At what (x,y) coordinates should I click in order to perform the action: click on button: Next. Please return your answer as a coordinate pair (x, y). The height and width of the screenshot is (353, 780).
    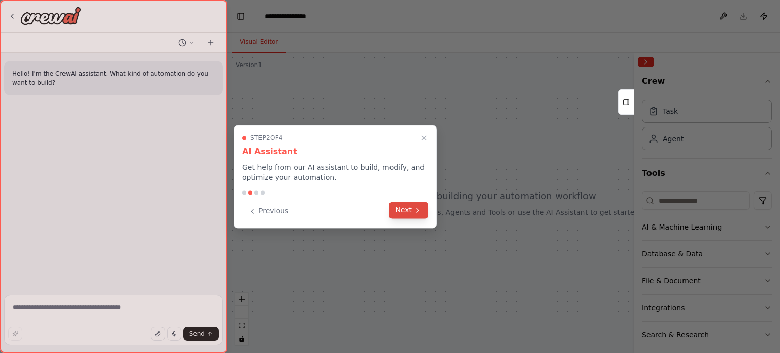
    Looking at the image, I should click on (408, 210).